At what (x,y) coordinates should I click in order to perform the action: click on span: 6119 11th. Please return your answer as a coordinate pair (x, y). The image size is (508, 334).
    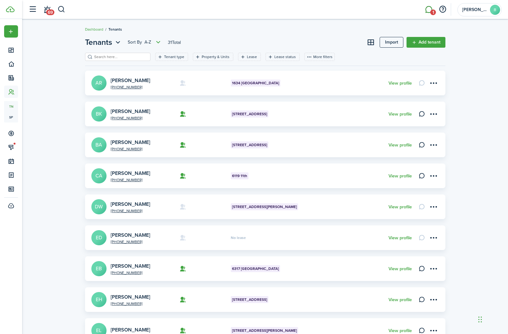
    Looking at the image, I should click on (240, 176).